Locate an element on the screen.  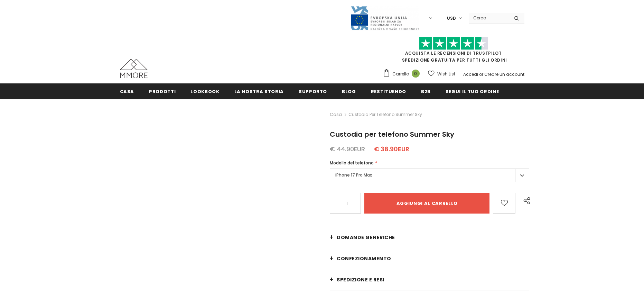
span: or is located at coordinates (481, 74).